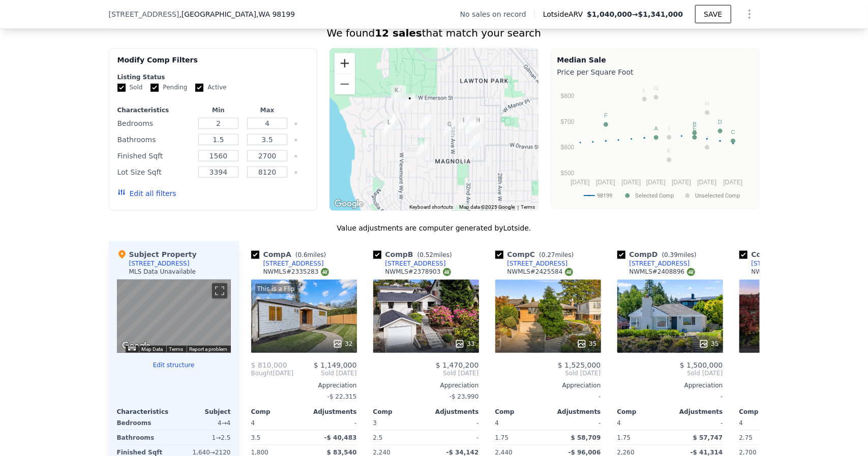  Describe the element at coordinates (203, 438) in the screenshot. I see `div: 1 → 2.5` at that location.